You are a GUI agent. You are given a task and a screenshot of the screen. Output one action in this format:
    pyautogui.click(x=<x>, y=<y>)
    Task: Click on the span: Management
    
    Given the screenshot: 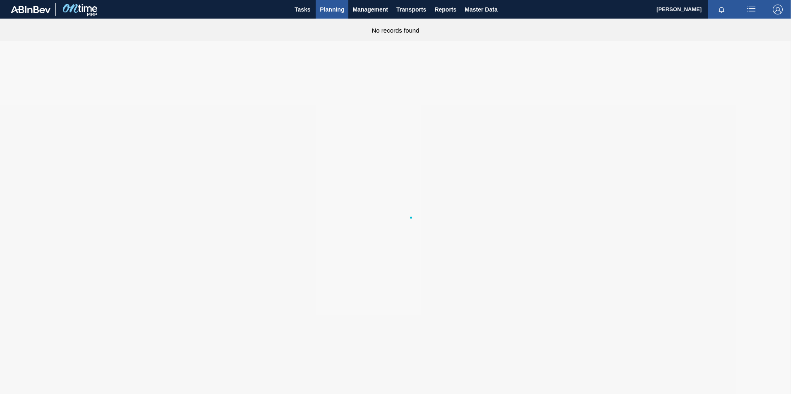 What is the action you would take?
    pyautogui.click(x=370, y=10)
    